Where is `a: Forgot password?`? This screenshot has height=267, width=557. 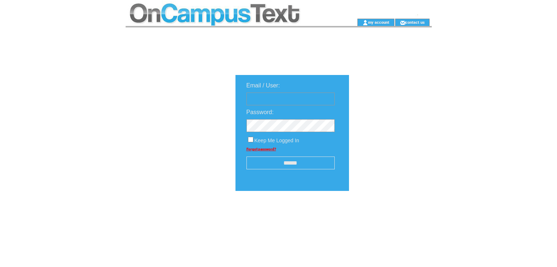 a: Forgot password? is located at coordinates (261, 149).